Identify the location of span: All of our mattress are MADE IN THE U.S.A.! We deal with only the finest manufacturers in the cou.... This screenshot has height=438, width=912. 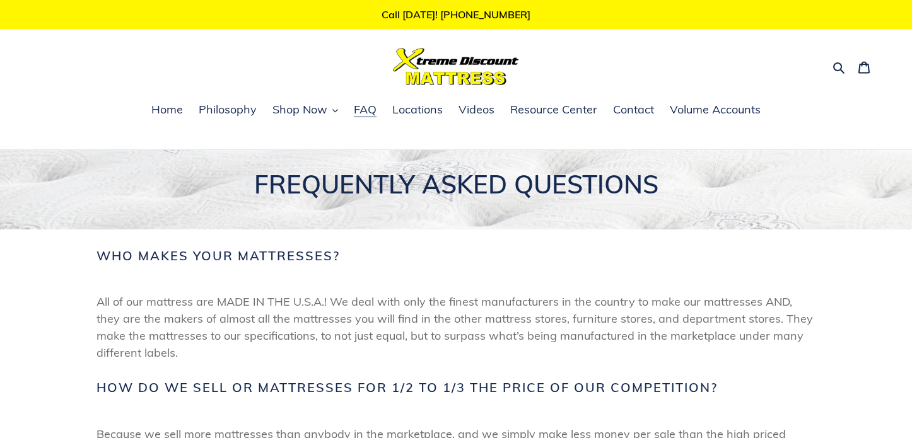
(456, 327).